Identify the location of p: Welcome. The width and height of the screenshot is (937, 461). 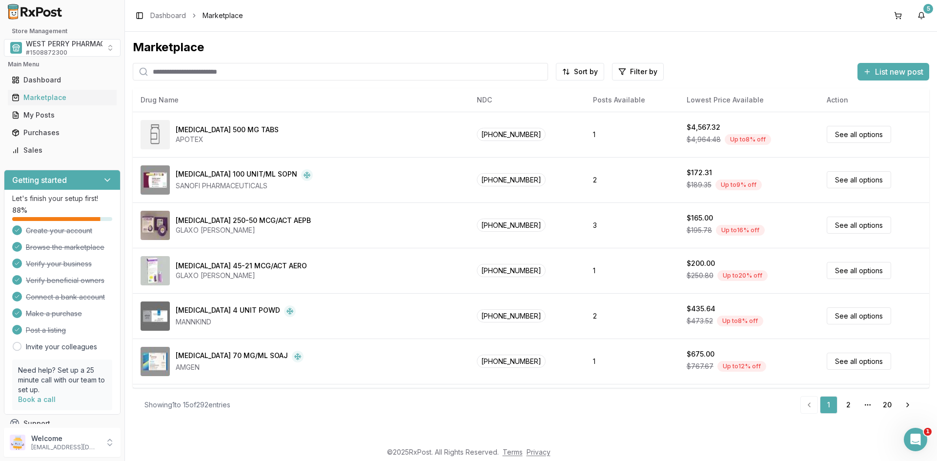
(65, 439).